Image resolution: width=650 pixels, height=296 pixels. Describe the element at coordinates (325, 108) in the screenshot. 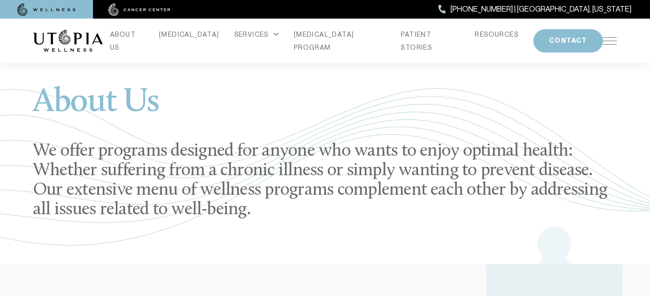

I see `h1: About Us` at that location.